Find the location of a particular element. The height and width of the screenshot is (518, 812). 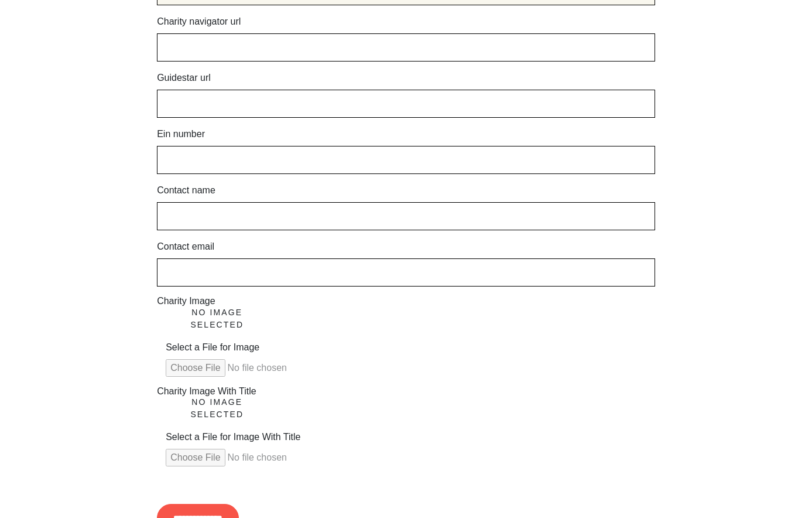

h2: Charity Image With Title is located at coordinates (406, 391).